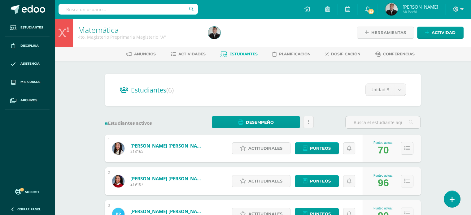  I want to click on span: (6), so click(170, 90).